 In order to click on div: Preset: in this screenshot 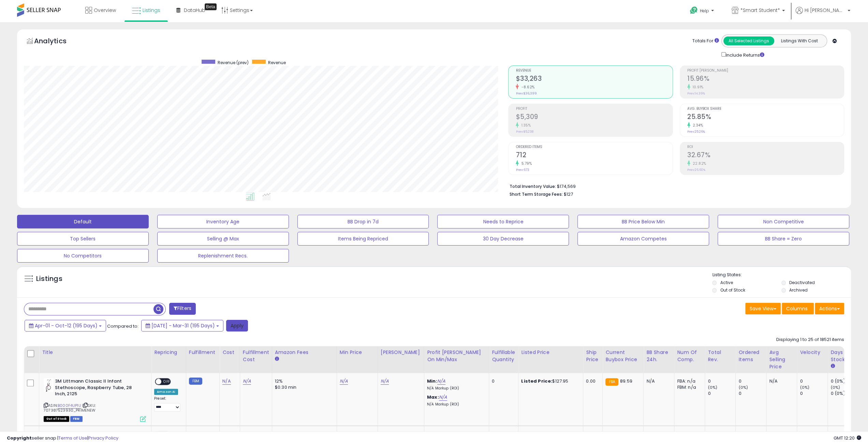, I will do `click(167, 404)`.